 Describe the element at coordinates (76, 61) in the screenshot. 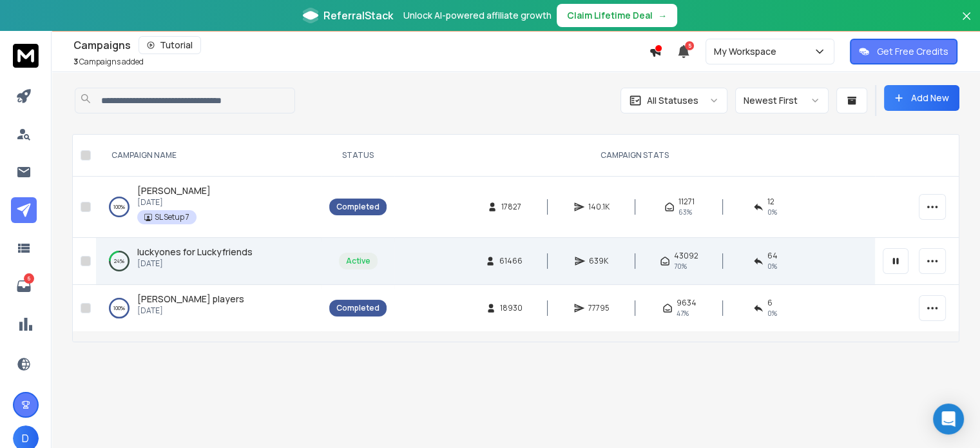

I see `span: 3` at that location.